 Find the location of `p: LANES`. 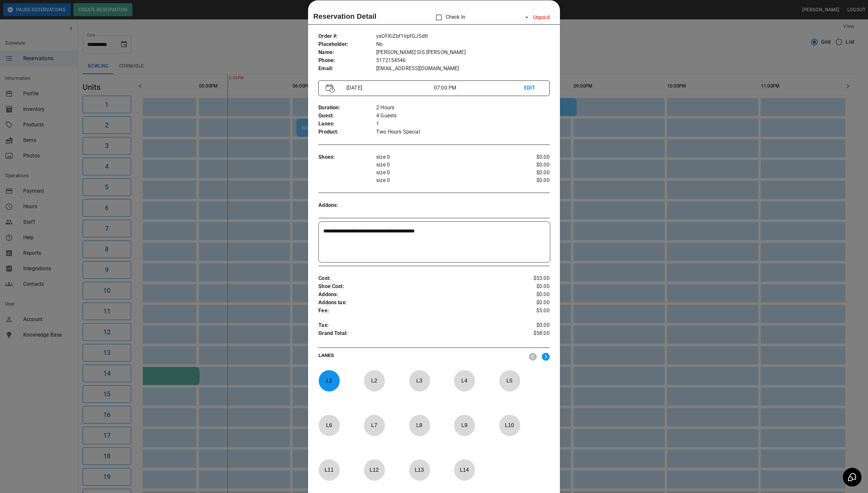

p: LANES is located at coordinates (421, 356).